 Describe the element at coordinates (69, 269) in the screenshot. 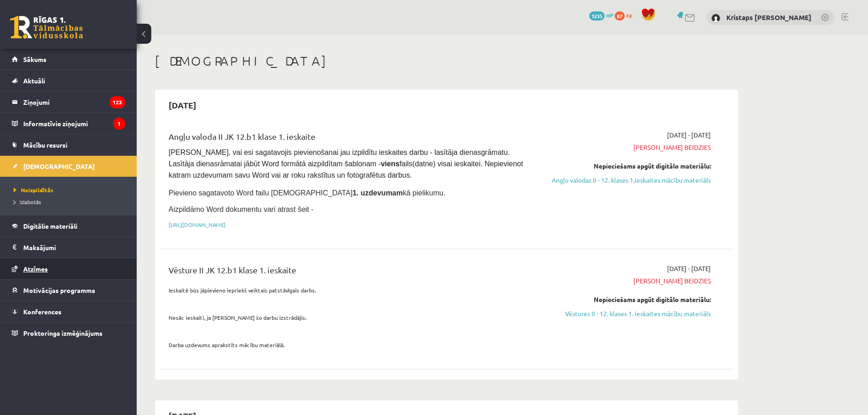

I see `a: Atzīmes` at that location.